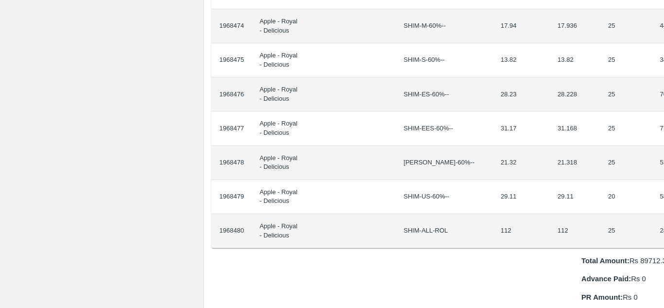  I want to click on td: 28.23, so click(521, 94).